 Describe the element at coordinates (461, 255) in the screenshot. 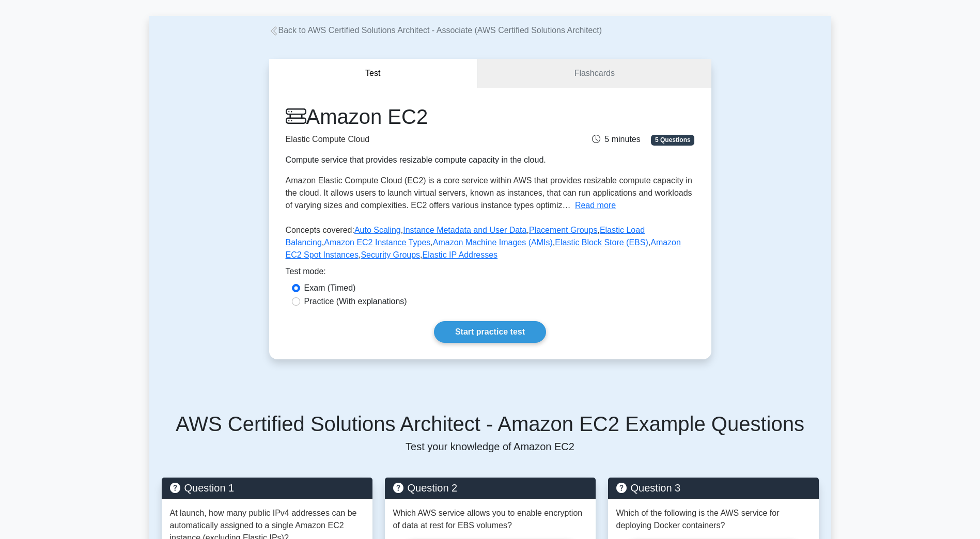

I see `a: Elastic IP Addresses` at that location.